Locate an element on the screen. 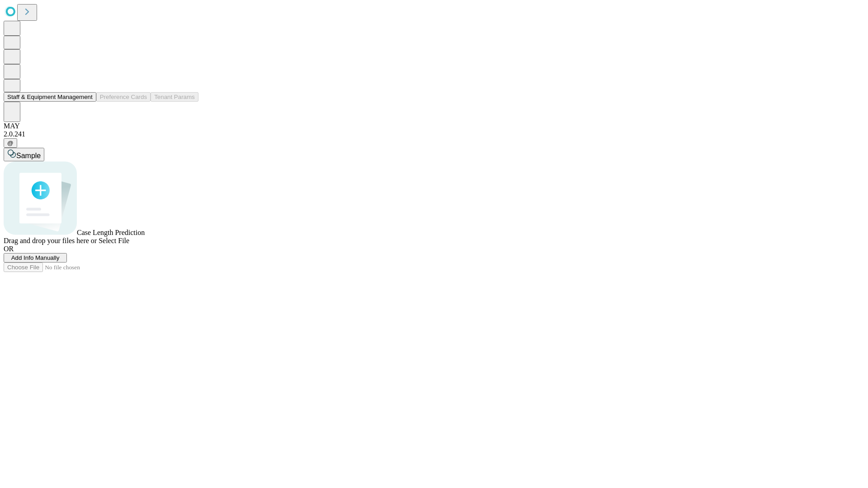  span: Select File is located at coordinates (114, 240).